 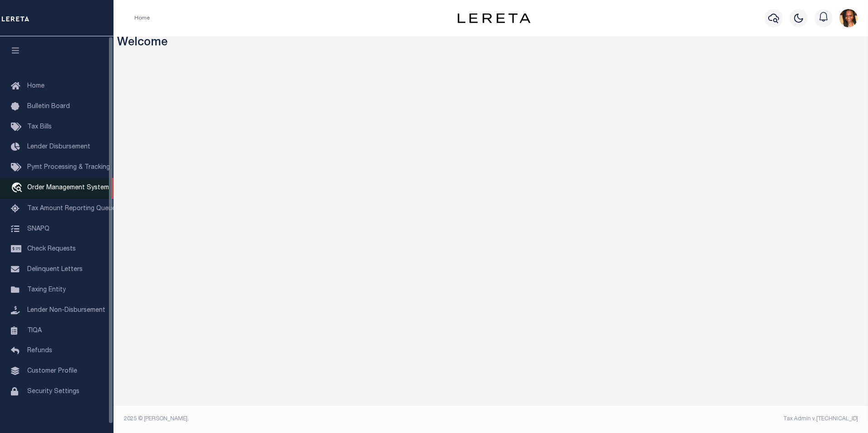 What do you see at coordinates (36, 87) in the screenshot?
I see `span: Home` at bounding box center [36, 87].